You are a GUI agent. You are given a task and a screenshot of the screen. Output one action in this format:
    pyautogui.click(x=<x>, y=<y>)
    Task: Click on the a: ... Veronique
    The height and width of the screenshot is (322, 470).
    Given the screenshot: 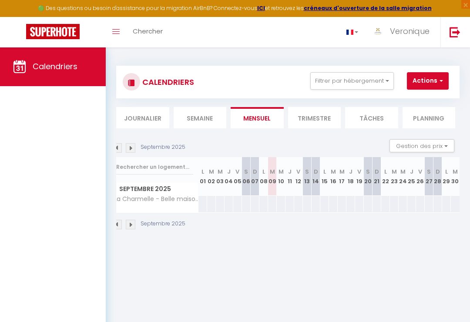 What is the action you would take?
    pyautogui.click(x=403, y=32)
    